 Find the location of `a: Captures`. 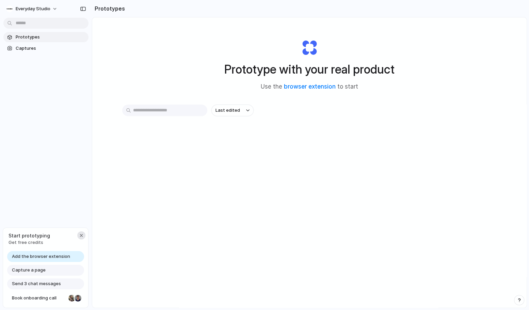

a: Captures is located at coordinates (46, 48).